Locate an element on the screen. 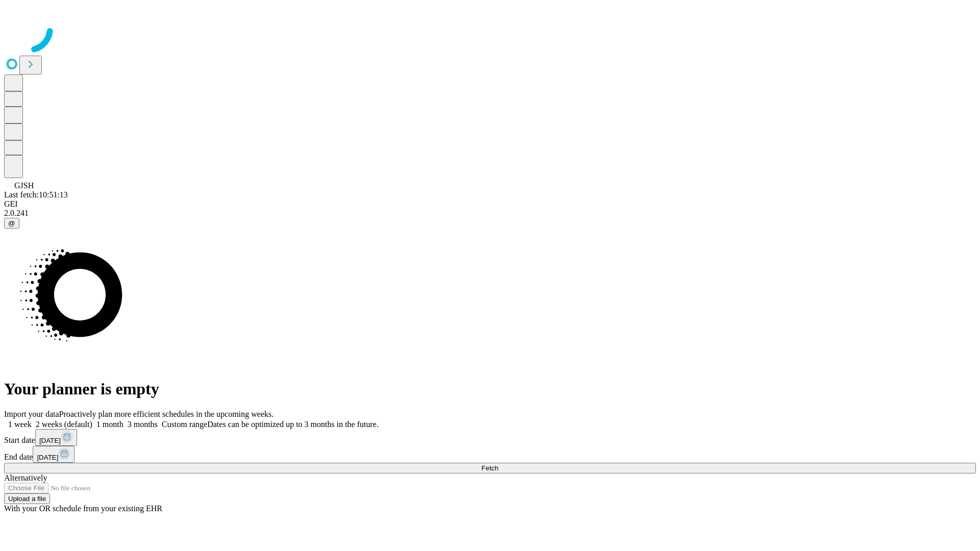  span: 3 months is located at coordinates (142, 424).